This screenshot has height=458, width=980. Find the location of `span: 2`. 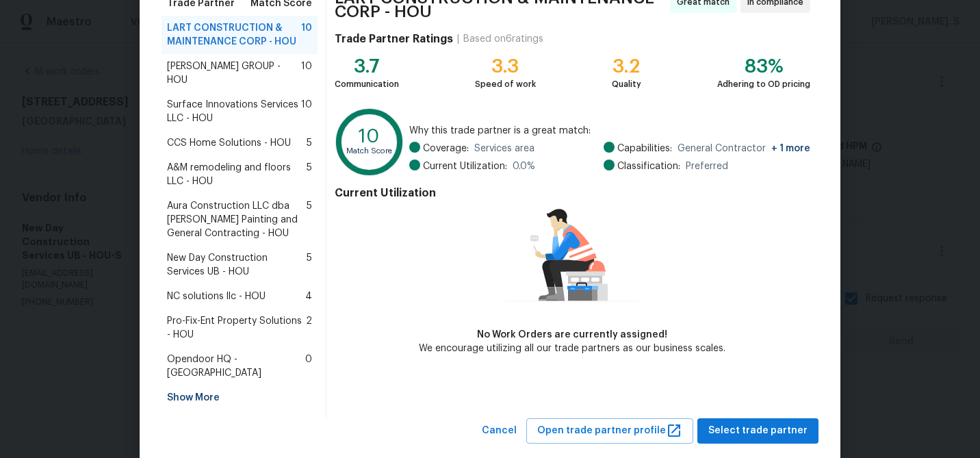

span: 2 is located at coordinates (309, 328).